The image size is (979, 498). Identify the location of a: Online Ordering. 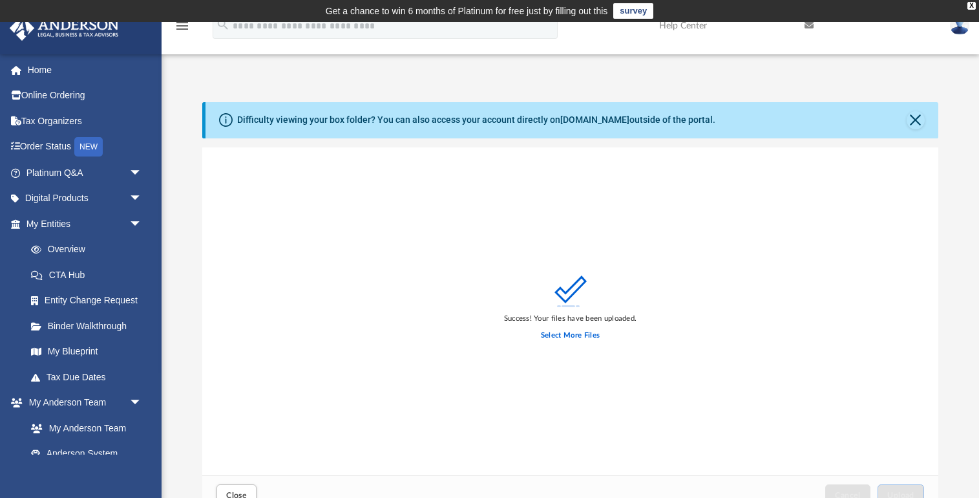
(85, 96).